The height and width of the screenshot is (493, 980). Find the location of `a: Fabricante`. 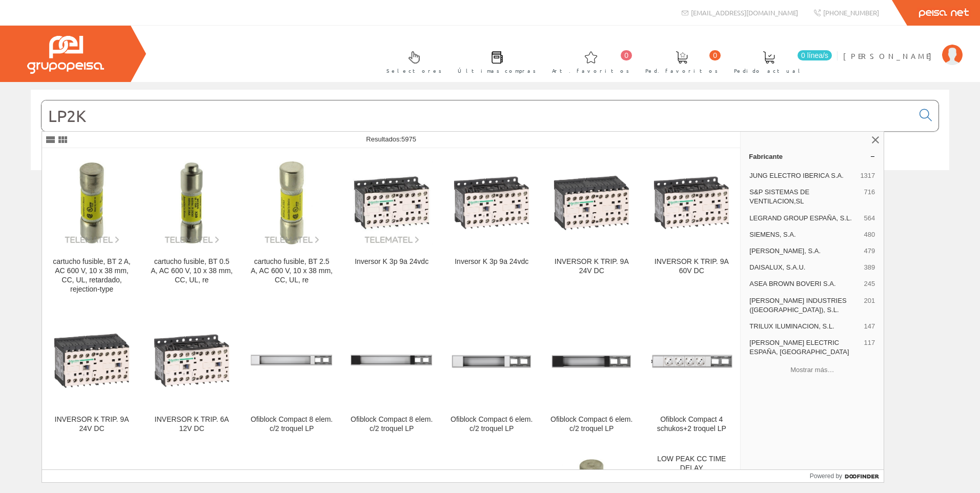

a: Fabricante is located at coordinates (812, 156).